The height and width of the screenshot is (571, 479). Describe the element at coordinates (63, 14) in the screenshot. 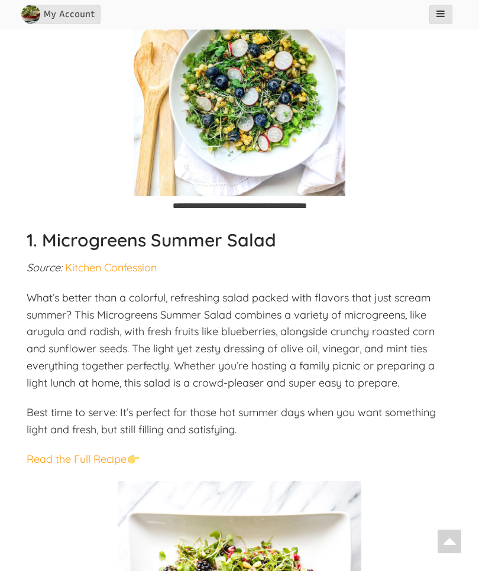

I see `button: My Account` at that location.